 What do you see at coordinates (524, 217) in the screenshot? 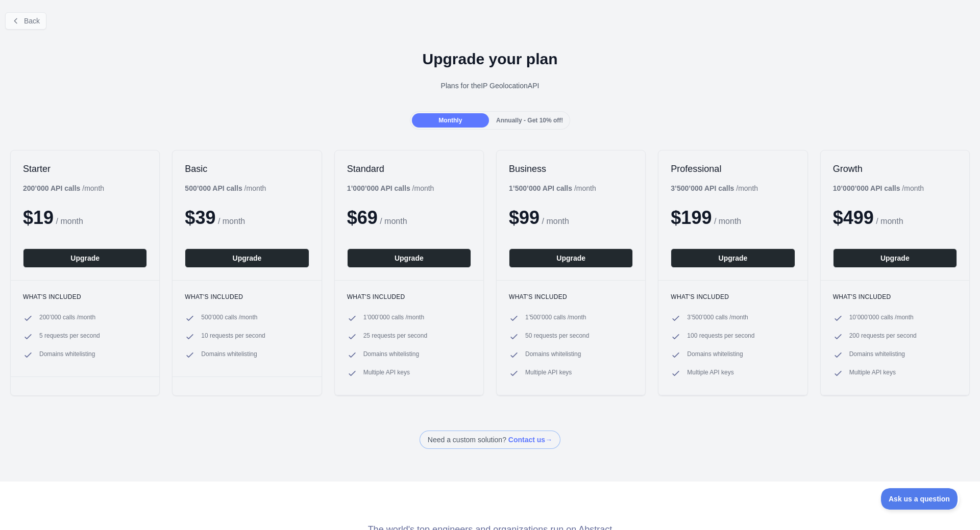
I see `span: $ 99` at bounding box center [524, 217].